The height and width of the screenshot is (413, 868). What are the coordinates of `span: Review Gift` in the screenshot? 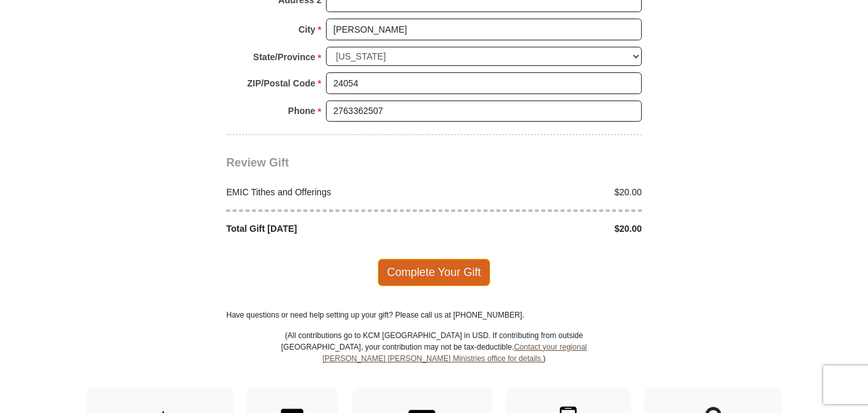 It's located at (258, 162).